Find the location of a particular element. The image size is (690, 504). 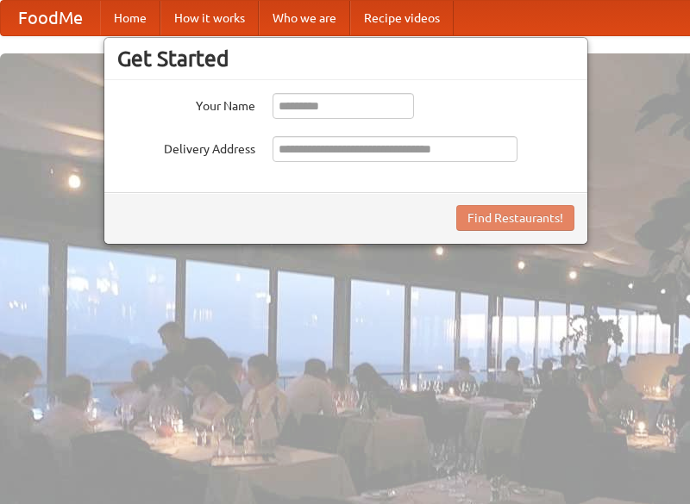

a: Home is located at coordinates (130, 18).